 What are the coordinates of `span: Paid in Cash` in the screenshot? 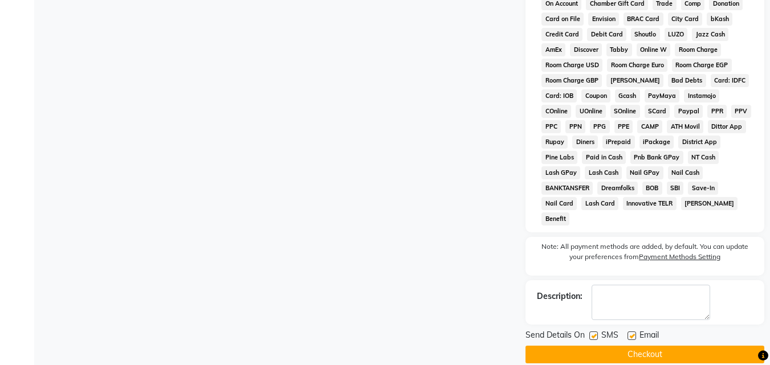 It's located at (604, 157).